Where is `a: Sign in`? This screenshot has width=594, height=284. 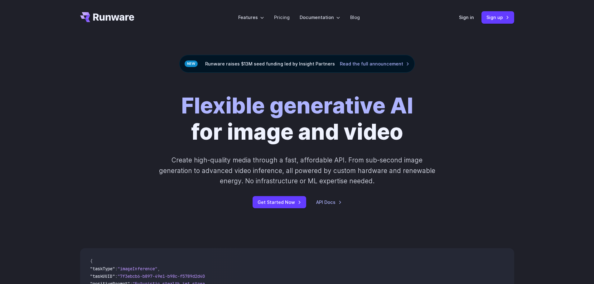
a: Sign in is located at coordinates (466, 17).